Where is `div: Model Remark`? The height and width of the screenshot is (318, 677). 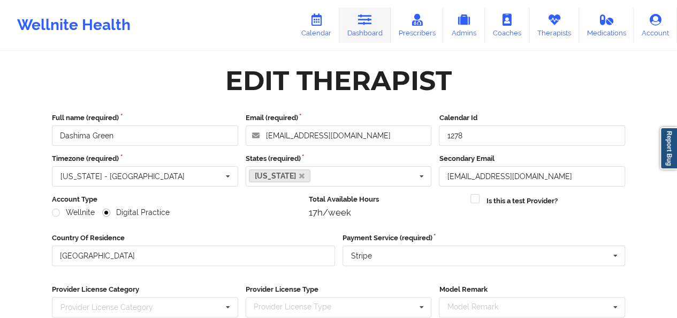
div: Model Remark is located at coordinates (479, 306).